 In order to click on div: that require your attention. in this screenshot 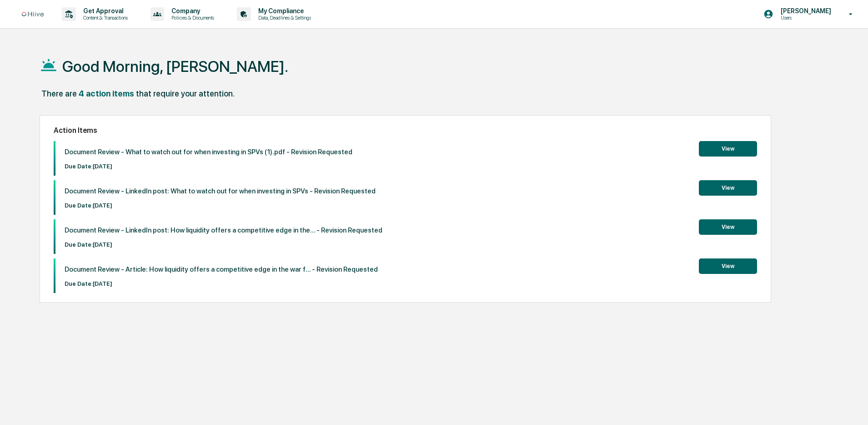, I will do `click(185, 93)`.